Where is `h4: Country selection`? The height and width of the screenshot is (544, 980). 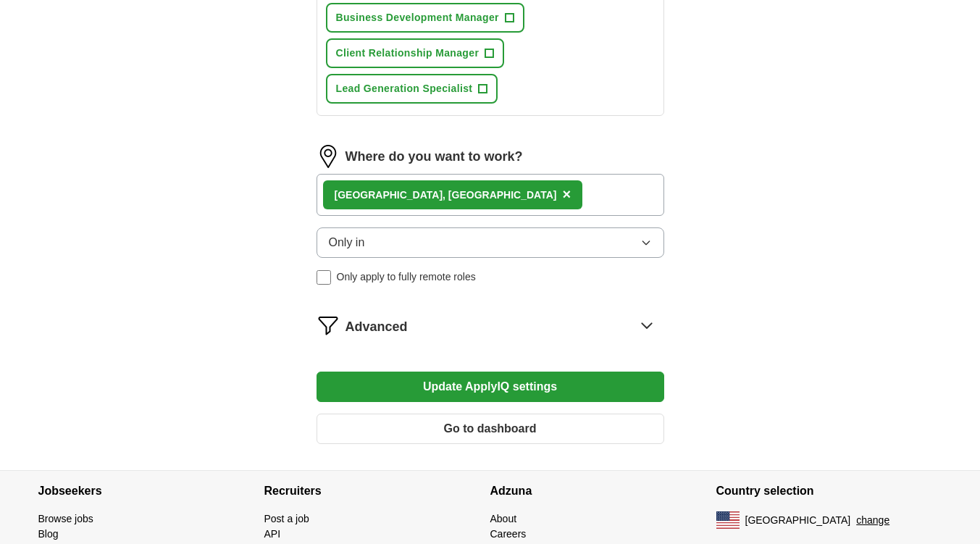
h4: Country selection is located at coordinates (829, 491).